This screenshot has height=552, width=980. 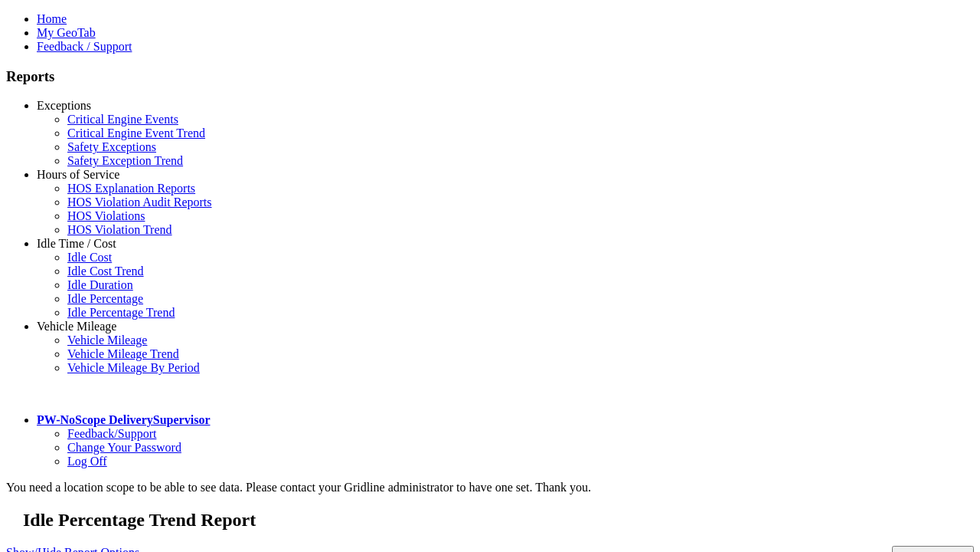 What do you see at coordinates (112, 433) in the screenshot?
I see `a: Feedback/Support` at bounding box center [112, 433].